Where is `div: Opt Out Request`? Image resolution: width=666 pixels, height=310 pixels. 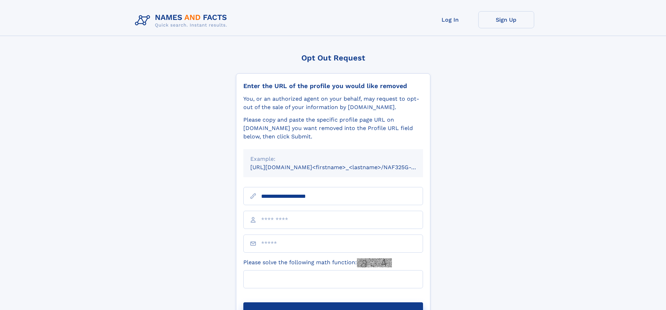 div: Opt Out Request is located at coordinates (333, 58).